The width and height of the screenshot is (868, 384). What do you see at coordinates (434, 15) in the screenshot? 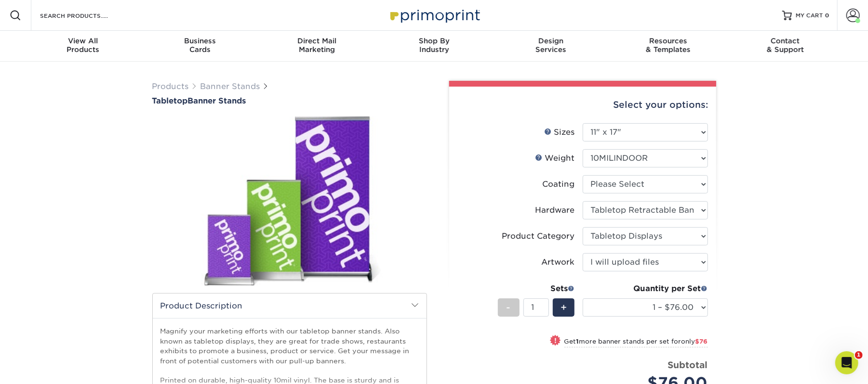
I see `img: Primoprint` at bounding box center [434, 15].